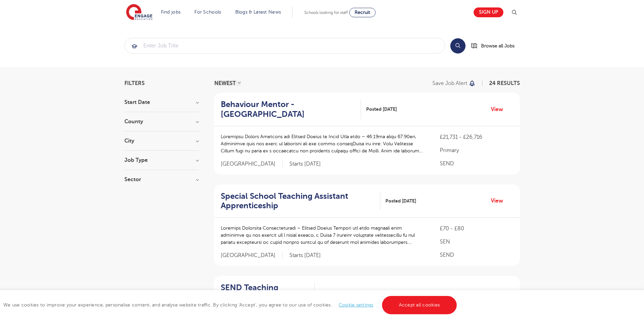 The image size is (644, 320). Describe the element at coordinates (476, 228) in the screenshot. I see `p: £70 - £80` at that location.